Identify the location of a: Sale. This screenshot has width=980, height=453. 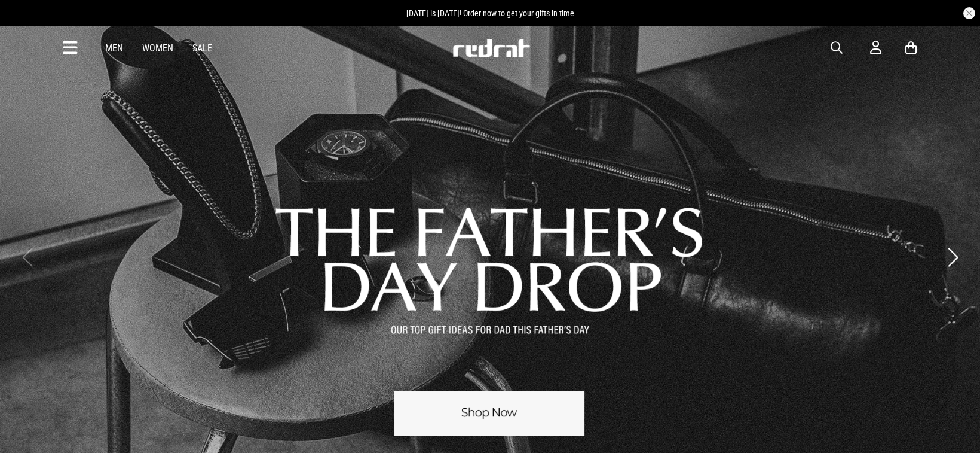
(202, 48).